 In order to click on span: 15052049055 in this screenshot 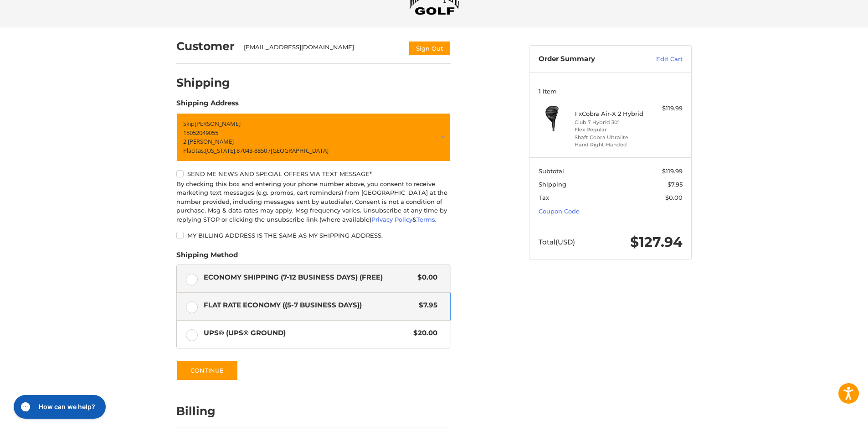, I will do `click(200, 132)`.